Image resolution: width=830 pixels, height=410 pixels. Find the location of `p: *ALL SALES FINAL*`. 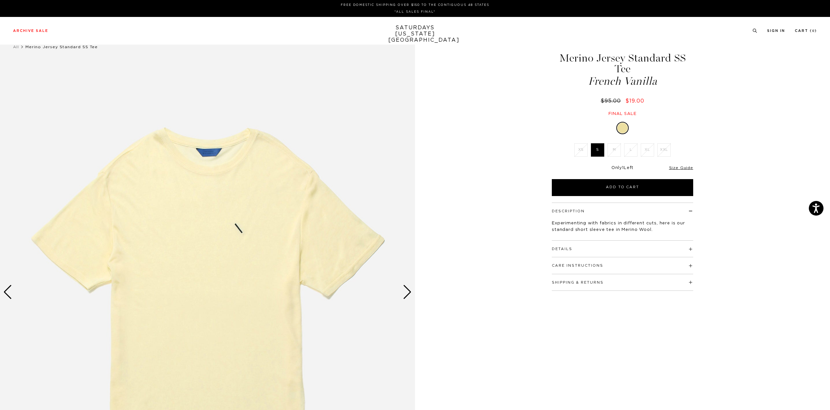

p: *ALL SALES FINAL* is located at coordinates (415, 12).